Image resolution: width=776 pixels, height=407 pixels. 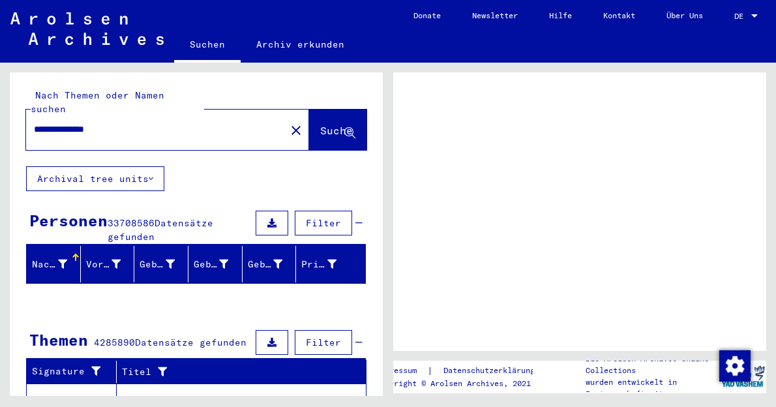 I want to click on a: Suchen, so click(x=207, y=46).